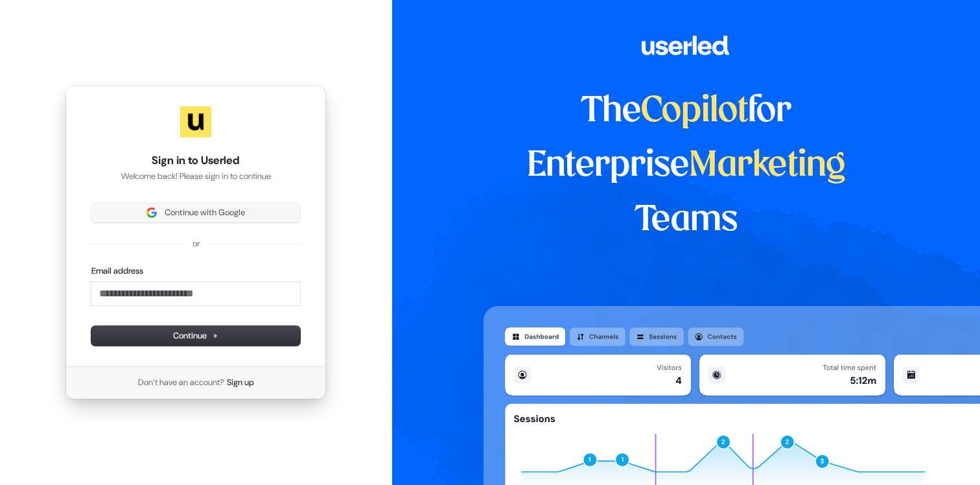  What do you see at coordinates (117, 271) in the screenshot?
I see `label: Email address` at bounding box center [117, 271].